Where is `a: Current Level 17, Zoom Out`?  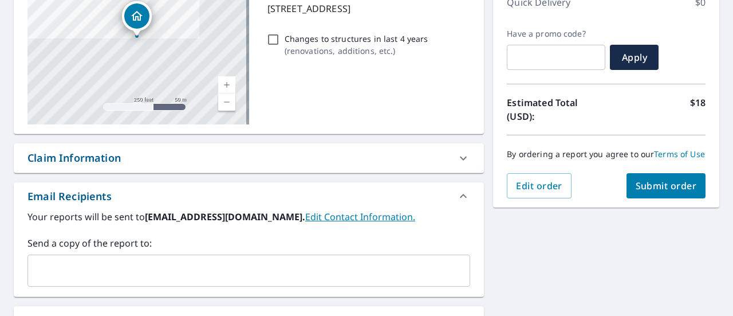 a: Current Level 17, Zoom Out is located at coordinates (227, 102).